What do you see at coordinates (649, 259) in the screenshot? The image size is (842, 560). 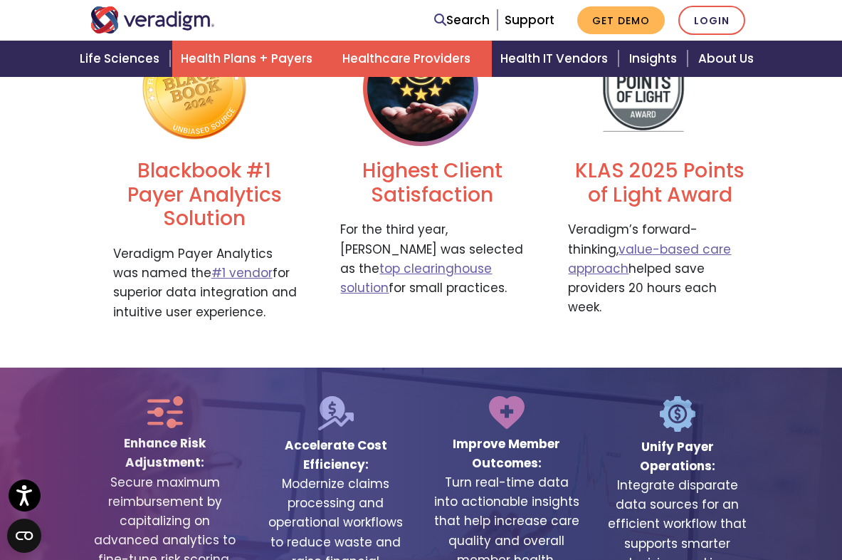 I see `a: value-based care approach` at bounding box center [649, 259].